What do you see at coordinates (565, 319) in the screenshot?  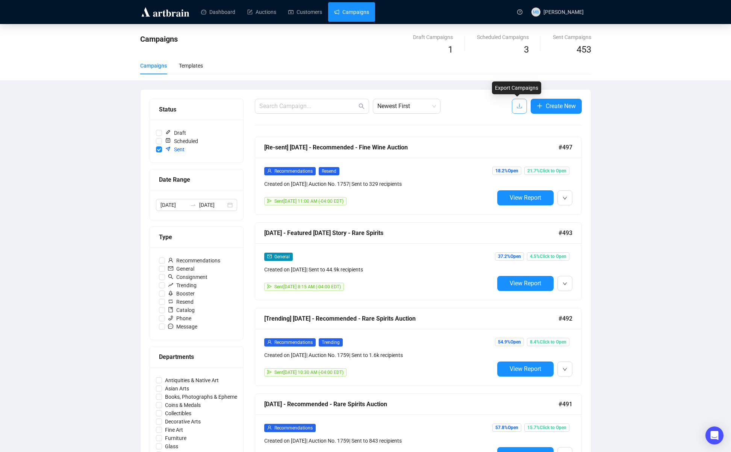 I see `span: #492` at bounding box center [565, 319].